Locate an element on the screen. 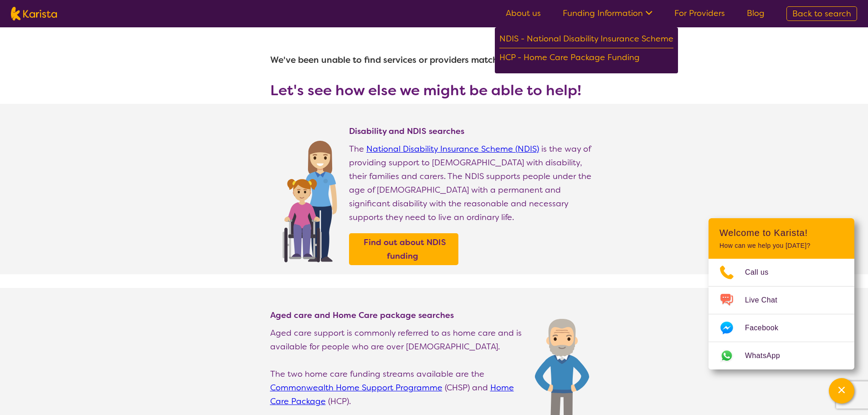  div: Channel Menu is located at coordinates (781, 294).